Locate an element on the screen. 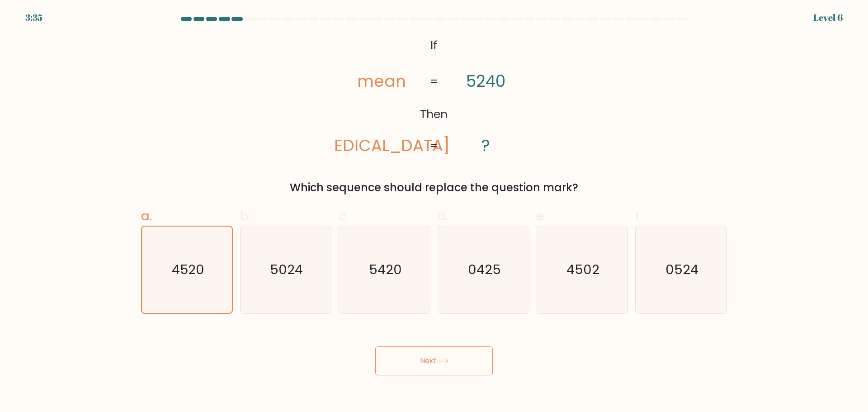 This screenshot has height=412, width=868. span: f. is located at coordinates (639, 216).